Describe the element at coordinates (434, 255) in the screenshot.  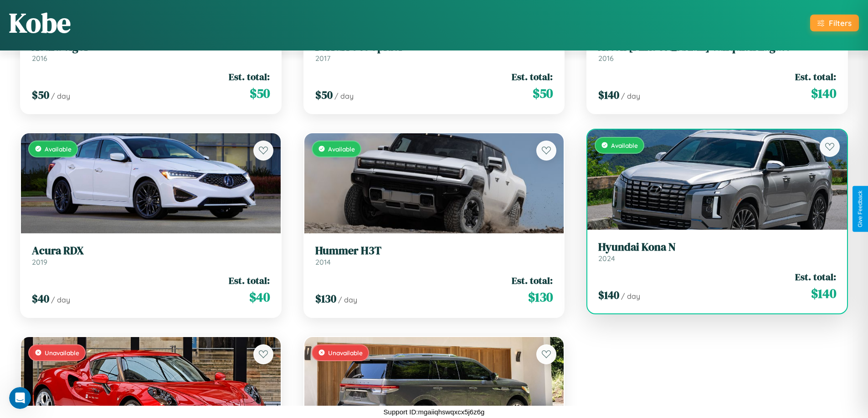
I see `a: Hummer H3T2014` at that location.